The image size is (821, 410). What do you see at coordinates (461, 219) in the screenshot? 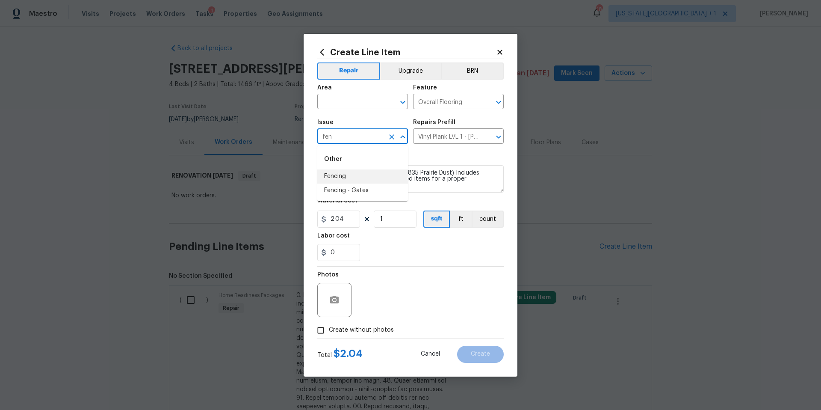
I see `button: ft` at bounding box center [461, 219].